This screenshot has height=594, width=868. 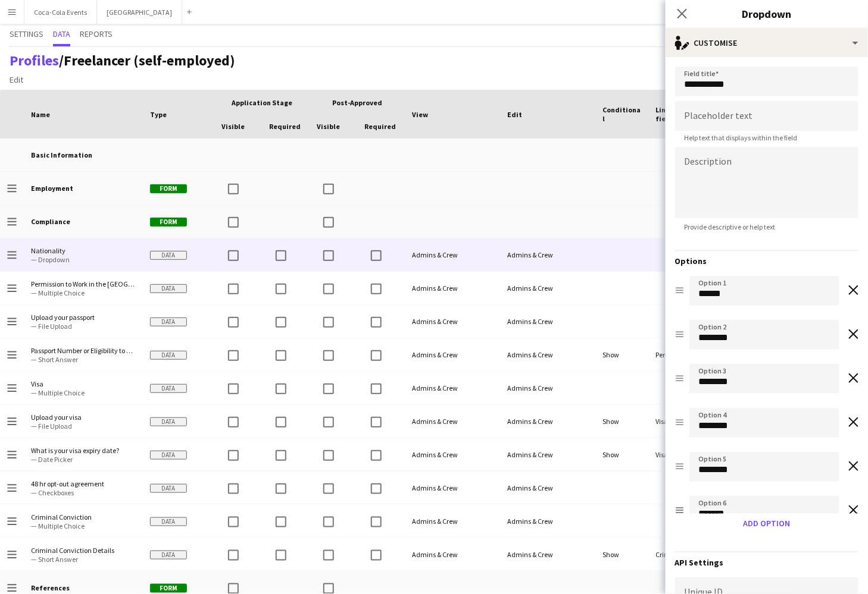 I want to click on b: References, so click(x=50, y=588).